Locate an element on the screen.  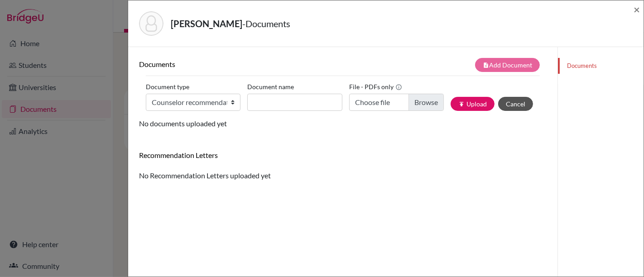
div: No documents uploaded yet is located at coordinates (343, 93).